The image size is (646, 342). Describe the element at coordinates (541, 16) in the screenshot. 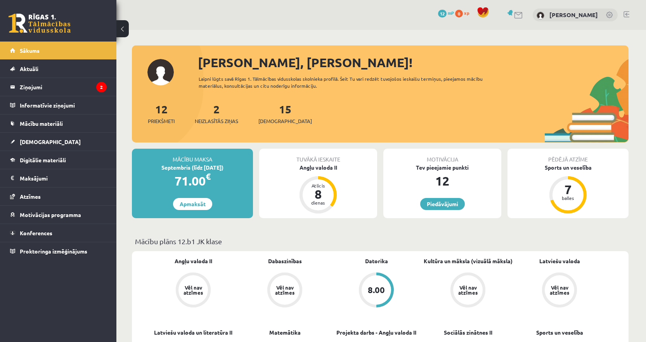

I see `img: Vladislavs Daņilovs` at that location.